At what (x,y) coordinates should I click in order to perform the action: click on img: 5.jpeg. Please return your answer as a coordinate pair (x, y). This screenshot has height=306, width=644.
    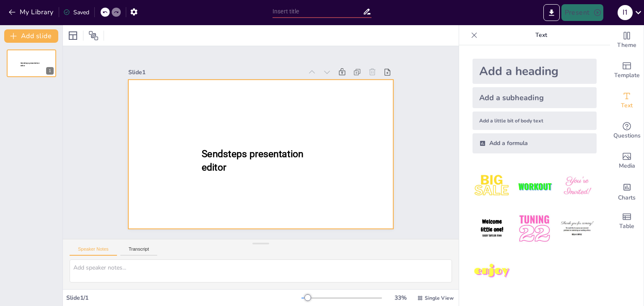
    Looking at the image, I should click on (534, 228).